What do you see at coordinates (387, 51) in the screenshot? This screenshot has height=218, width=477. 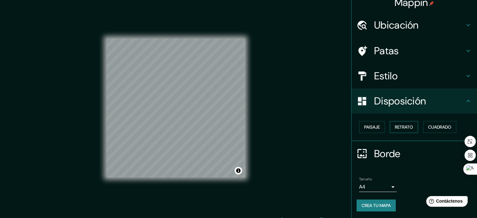 I see `font: Patas` at bounding box center [387, 51].